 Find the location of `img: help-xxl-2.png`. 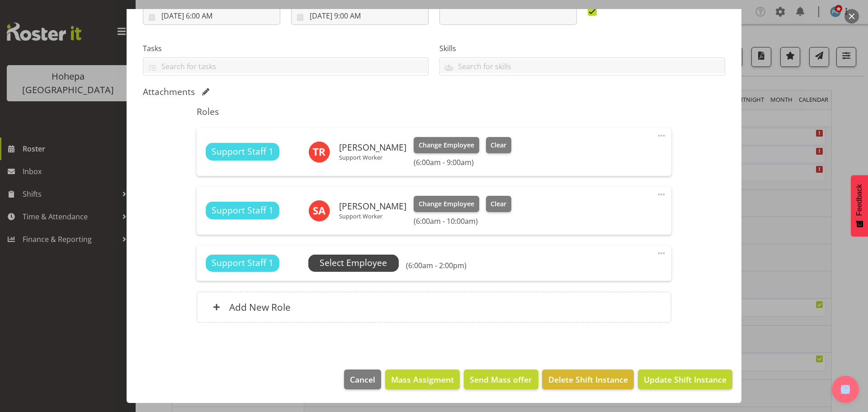

img: help-xxl-2.png is located at coordinates (845, 389).